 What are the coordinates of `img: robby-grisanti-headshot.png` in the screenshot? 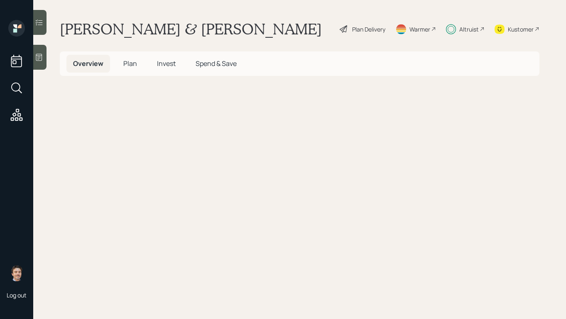 It's located at (17, 273).